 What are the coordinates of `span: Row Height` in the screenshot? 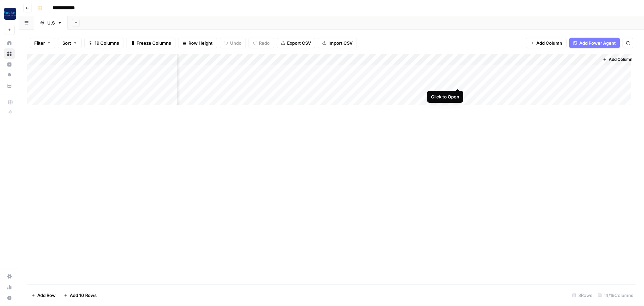 It's located at (201, 43).